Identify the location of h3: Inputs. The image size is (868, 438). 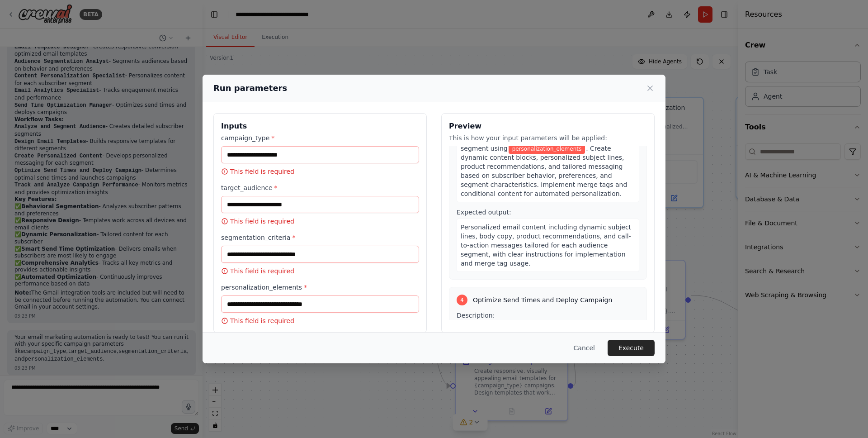
(320, 126).